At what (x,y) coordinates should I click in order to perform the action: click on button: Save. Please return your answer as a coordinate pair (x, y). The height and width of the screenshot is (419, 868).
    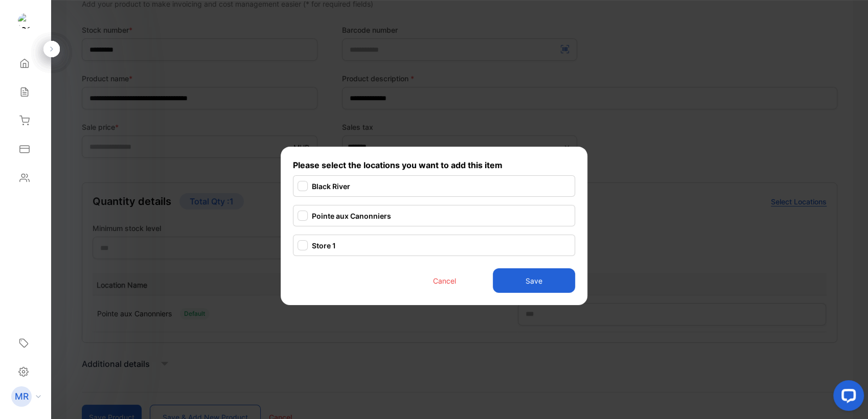
    Looking at the image, I should click on (533, 281).